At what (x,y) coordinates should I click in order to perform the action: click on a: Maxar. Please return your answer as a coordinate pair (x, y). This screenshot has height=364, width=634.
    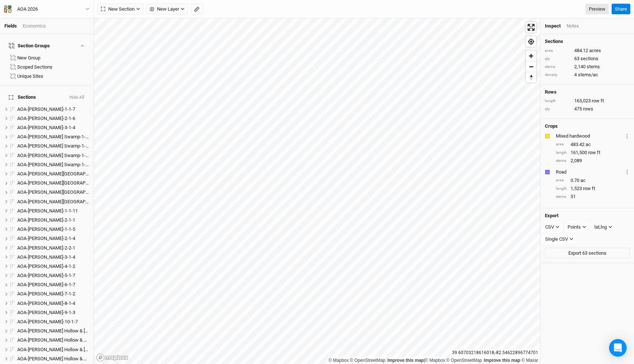
    Looking at the image, I should click on (530, 360).